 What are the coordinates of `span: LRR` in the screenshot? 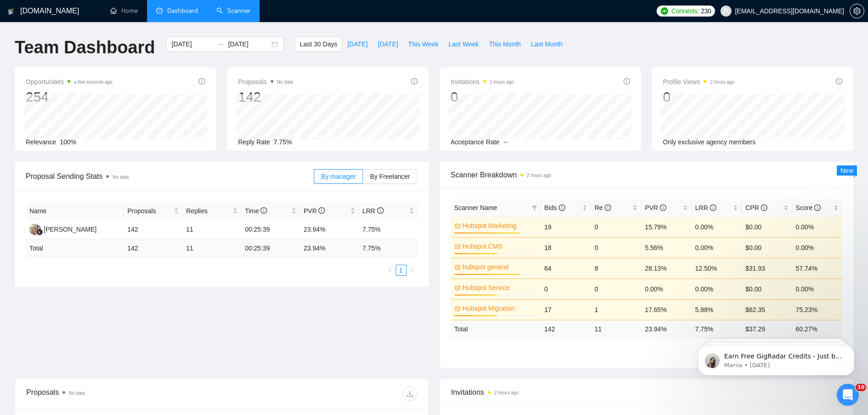 It's located at (373, 211).